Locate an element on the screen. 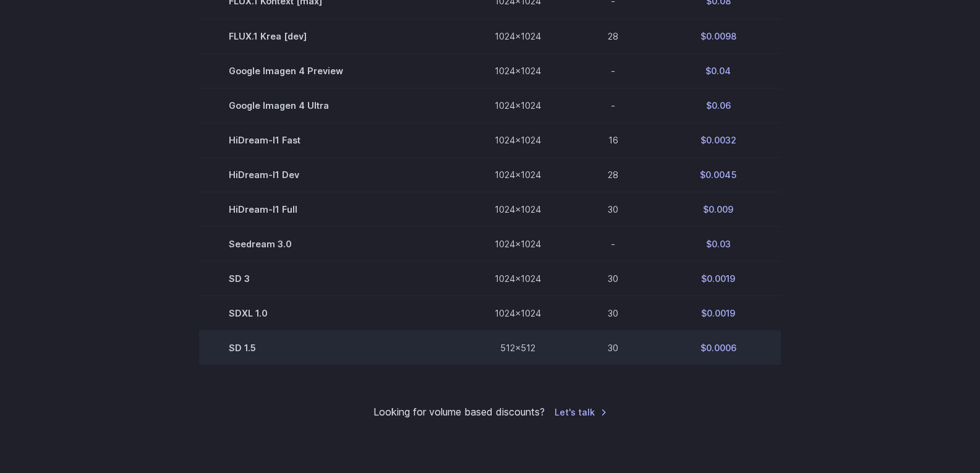 This screenshot has height=473, width=980. td: $0.04 is located at coordinates (717, 70).